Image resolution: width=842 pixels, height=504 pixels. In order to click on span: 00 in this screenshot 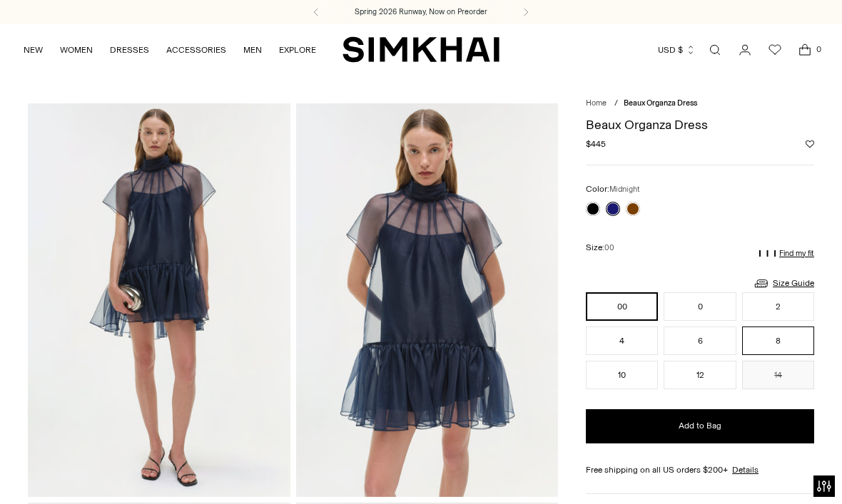, I will do `click(610, 248)`.